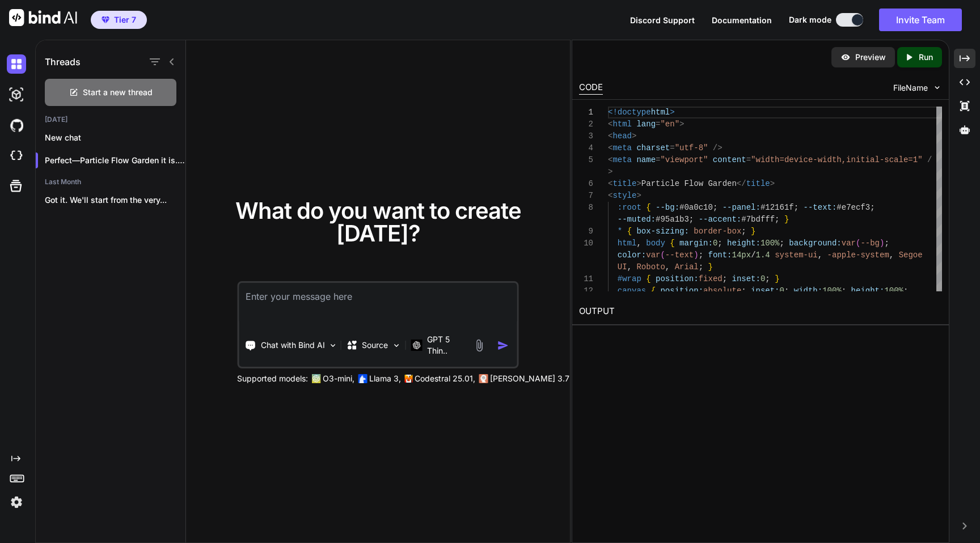 The image size is (980, 543). I want to click on img: premium, so click(106, 20).